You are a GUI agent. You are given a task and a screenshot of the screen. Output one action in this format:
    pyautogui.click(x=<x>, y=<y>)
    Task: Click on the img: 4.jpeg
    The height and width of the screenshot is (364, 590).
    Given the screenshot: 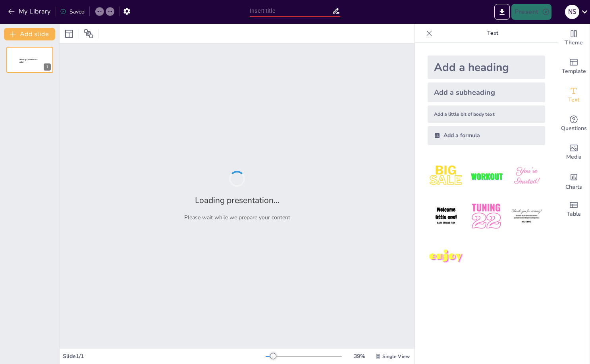 What is the action you would take?
    pyautogui.click(x=446, y=216)
    